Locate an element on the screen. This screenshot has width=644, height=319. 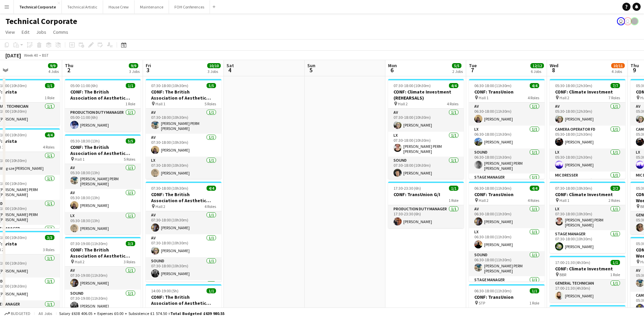
button: FOH Conferences is located at coordinates (189, 6).